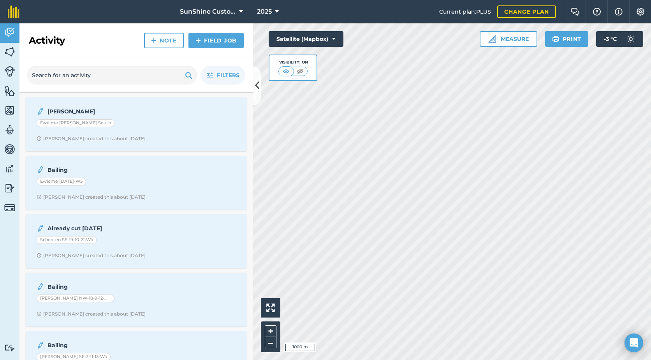  Describe the element at coordinates (14, 12) in the screenshot. I see `img: fieldmargin Logo` at that location.